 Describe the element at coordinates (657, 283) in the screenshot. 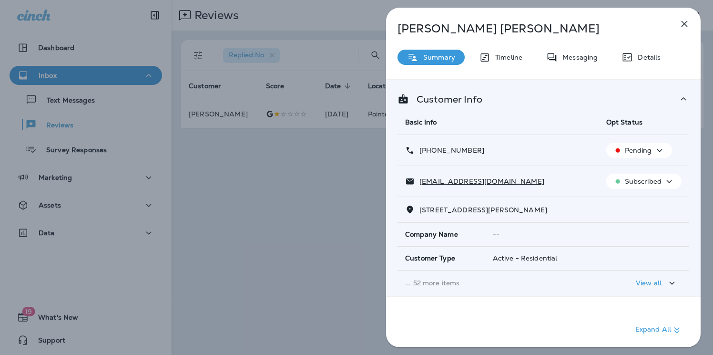

I see `button: View all` at that location.